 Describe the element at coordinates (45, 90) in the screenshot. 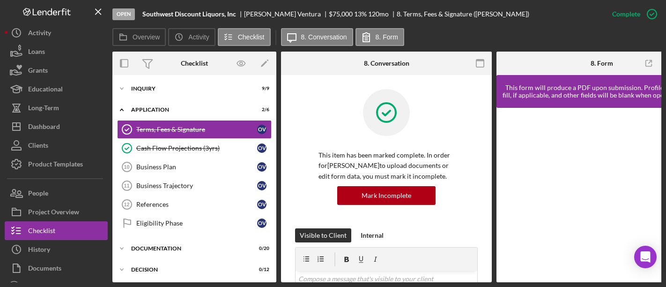

I see `div: Educational` at that location.